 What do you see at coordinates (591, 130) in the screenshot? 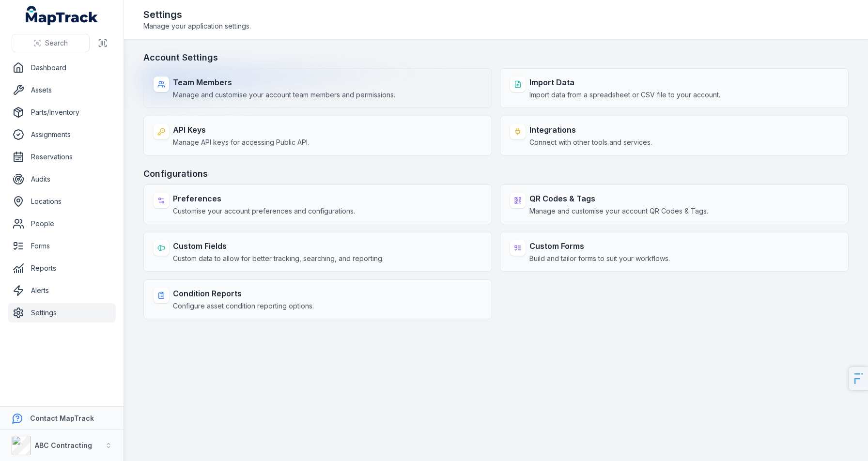
I see `strong: Integrations` at bounding box center [591, 130].